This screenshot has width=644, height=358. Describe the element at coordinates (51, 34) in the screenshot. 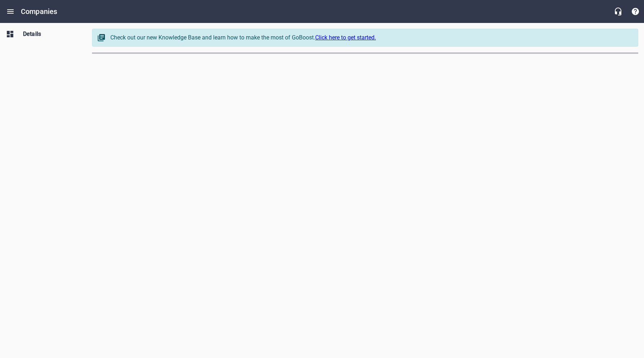

I see `span: Details` at that location.